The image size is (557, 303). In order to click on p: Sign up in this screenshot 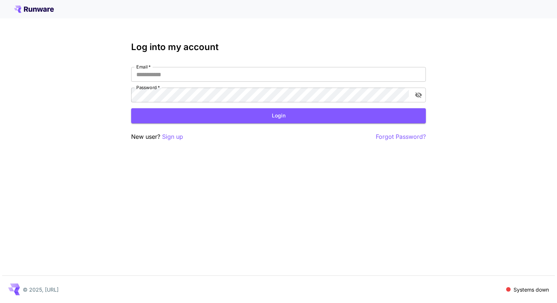, I will do `click(173, 137)`.